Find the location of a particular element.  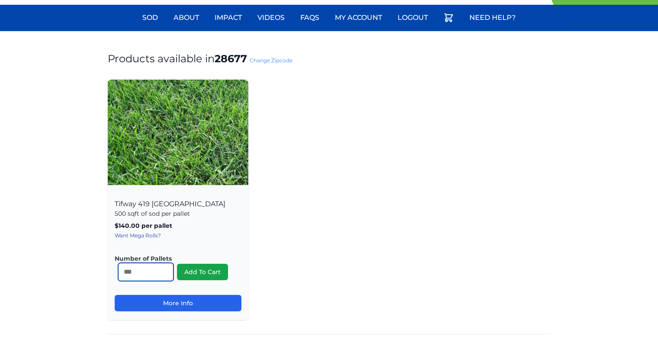

strong: 28677 is located at coordinates (230, 58).